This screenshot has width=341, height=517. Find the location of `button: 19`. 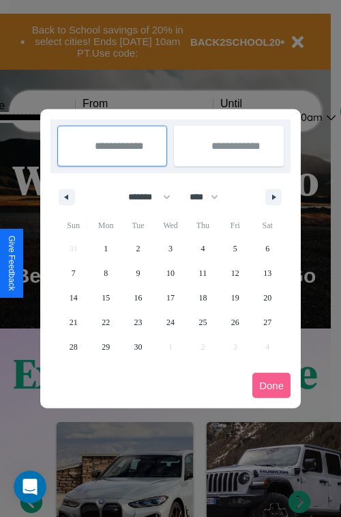

button: 19 is located at coordinates (235, 298).